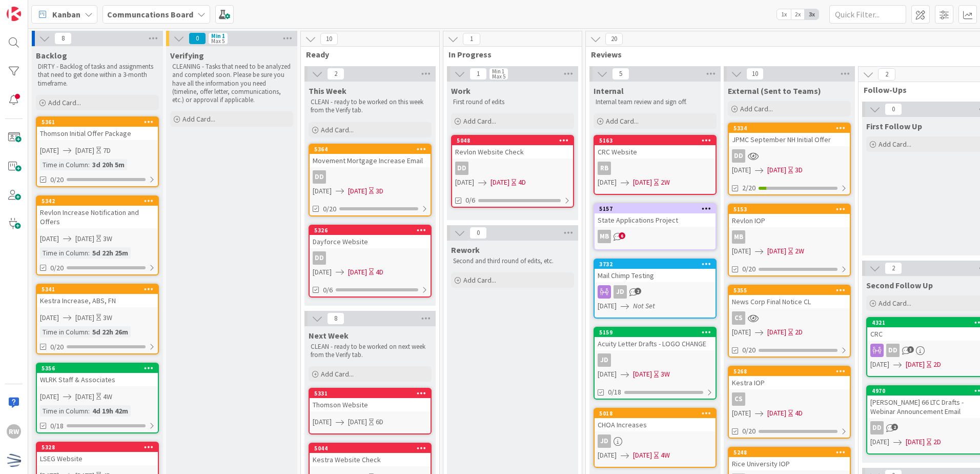 The width and height of the screenshot is (980, 474). What do you see at coordinates (656, 339) in the screenshot?
I see `div: 5159Acuity Letter Drafts - LOGO CHANGE` at bounding box center [656, 339].